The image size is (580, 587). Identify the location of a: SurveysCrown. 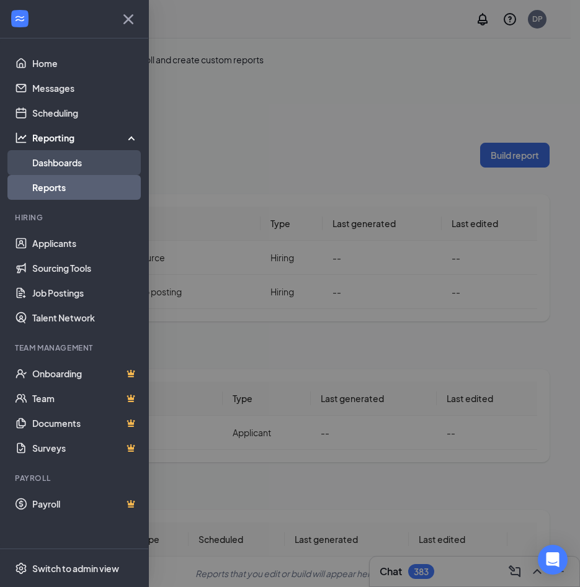
(85, 448).